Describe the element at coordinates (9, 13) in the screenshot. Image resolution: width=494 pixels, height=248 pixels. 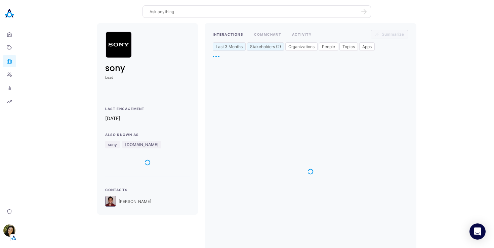
I see `img: Akooda Logo` at that location.